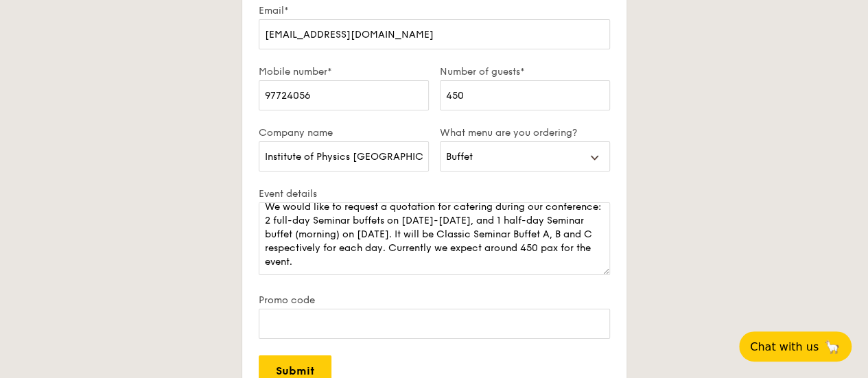  Describe the element at coordinates (344, 72) in the screenshot. I see `label: Mobile number*` at that location.